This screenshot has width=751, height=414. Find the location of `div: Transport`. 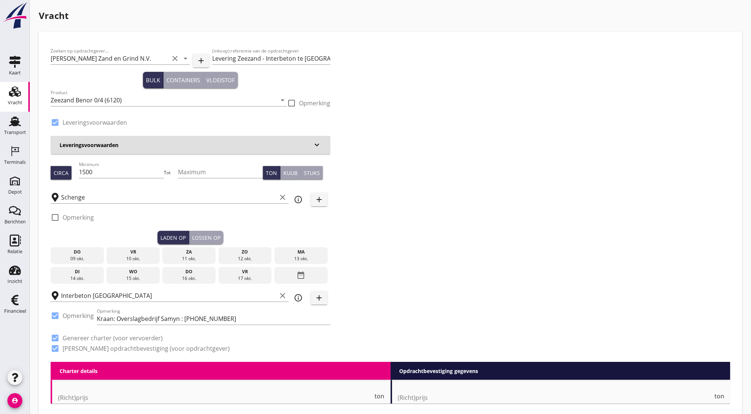

div: Transport is located at coordinates (15, 132).